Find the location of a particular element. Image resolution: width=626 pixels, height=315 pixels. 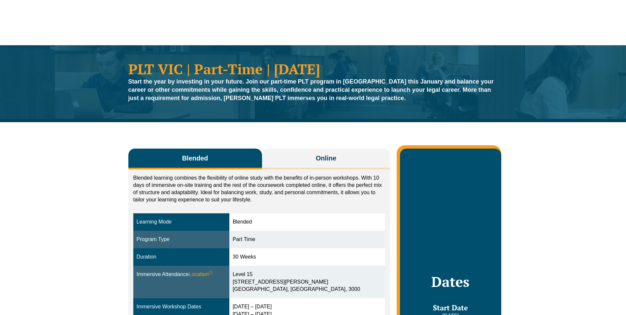

div: Program Type is located at coordinates (181, 239).